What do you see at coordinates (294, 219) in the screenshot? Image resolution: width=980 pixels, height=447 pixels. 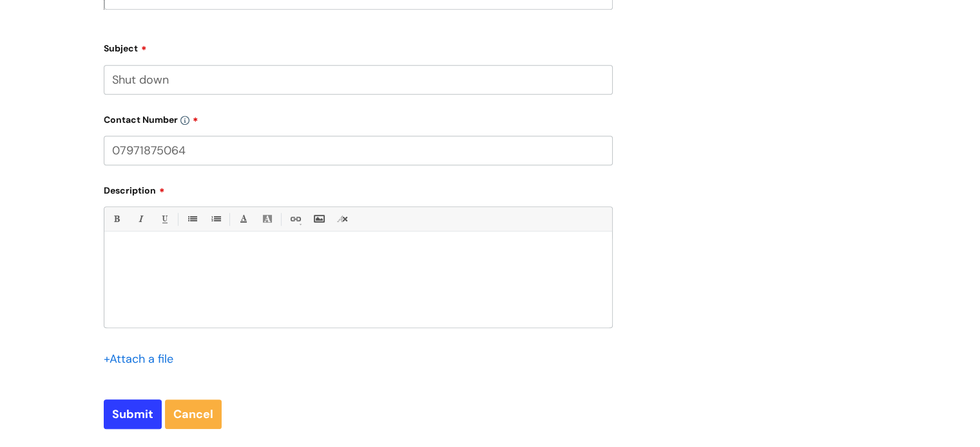 I see `a: Link` at bounding box center [294, 219].